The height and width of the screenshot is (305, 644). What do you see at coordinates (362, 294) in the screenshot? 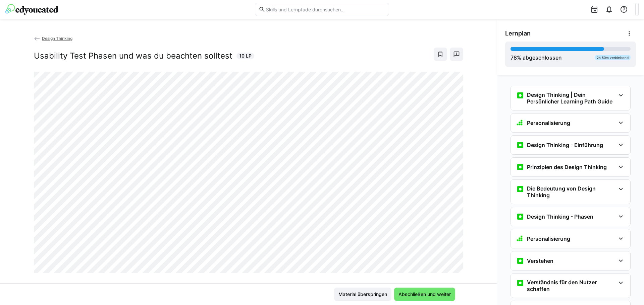
I see `button: Material überspringen` at bounding box center [362, 294].